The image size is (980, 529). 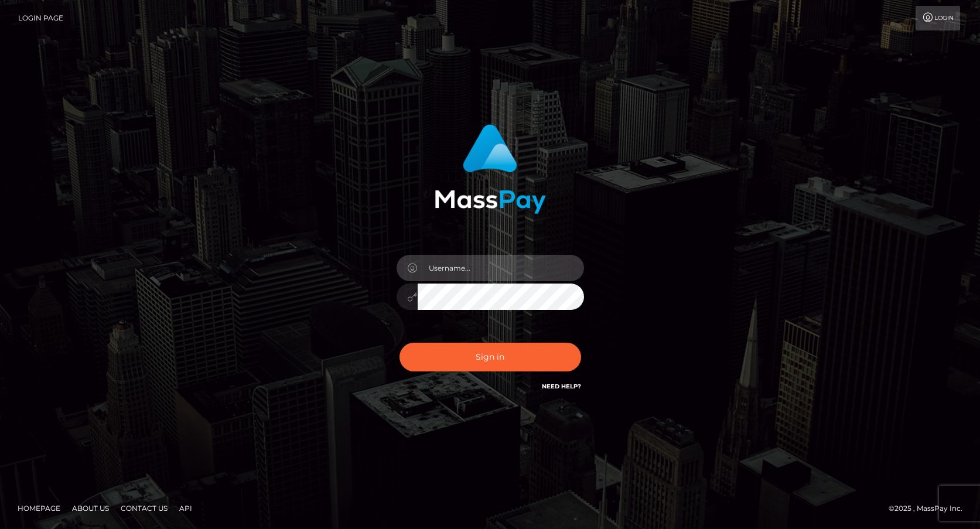 What do you see at coordinates (41, 18) in the screenshot?
I see `a: Login Page` at bounding box center [41, 18].